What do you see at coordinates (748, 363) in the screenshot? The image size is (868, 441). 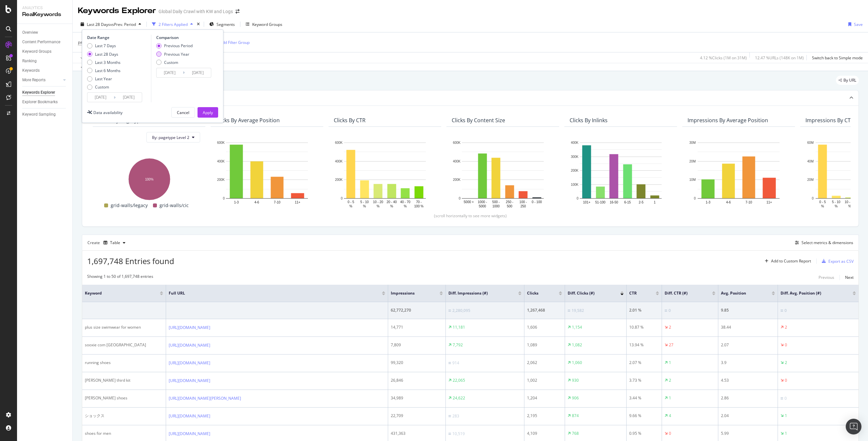 I see `div: 3.9` at bounding box center [748, 363].